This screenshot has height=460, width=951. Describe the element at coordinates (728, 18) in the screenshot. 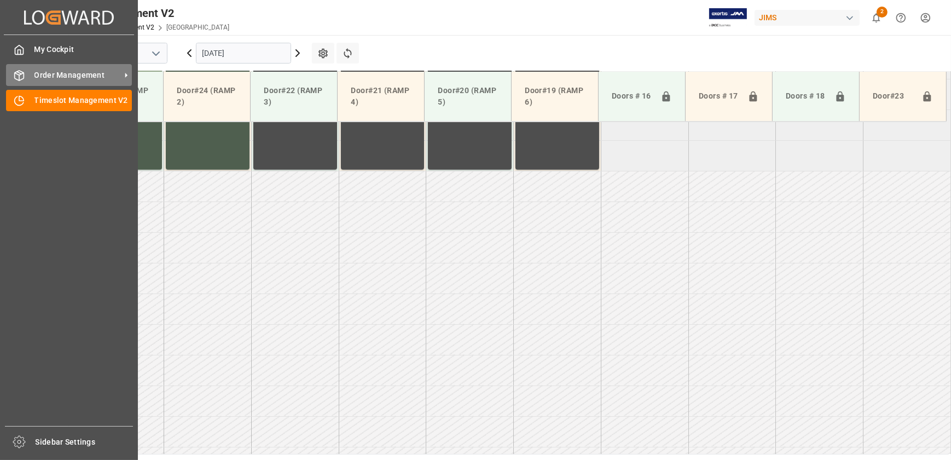

I see `img: Exertis%20JAM%20-%20Email%20Logo.jpg_1722504956.jpg` at that location.